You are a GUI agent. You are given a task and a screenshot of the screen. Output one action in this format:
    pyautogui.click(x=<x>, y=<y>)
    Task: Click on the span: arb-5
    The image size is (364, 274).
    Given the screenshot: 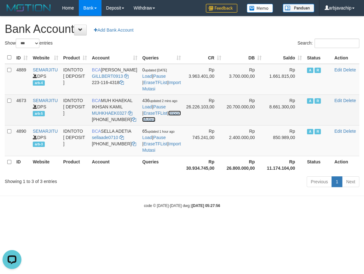 What is the action you would take?
    pyautogui.click(x=39, y=113)
    